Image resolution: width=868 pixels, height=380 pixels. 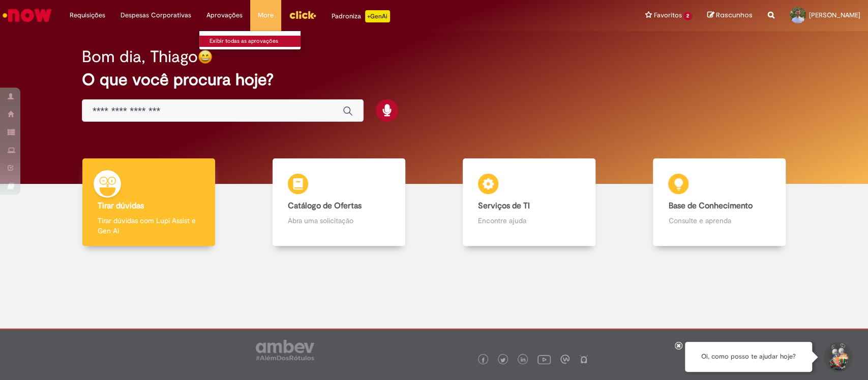 I want to click on p: Tirar dúvidas com Lupi Assist e Gen Ai, so click(x=148, y=226).